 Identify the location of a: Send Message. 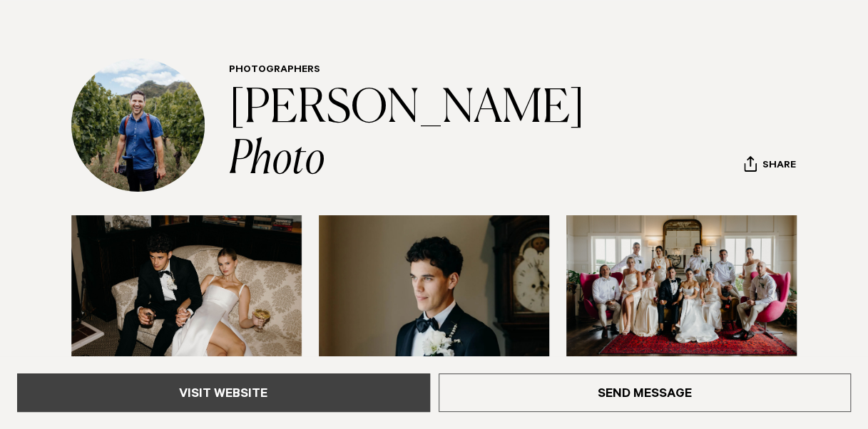
(645, 393).